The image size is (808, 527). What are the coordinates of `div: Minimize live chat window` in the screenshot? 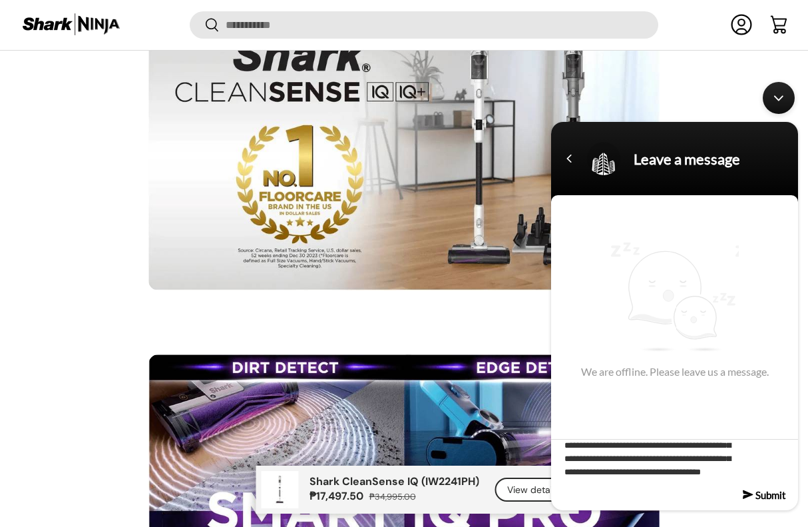 It's located at (234, 23).